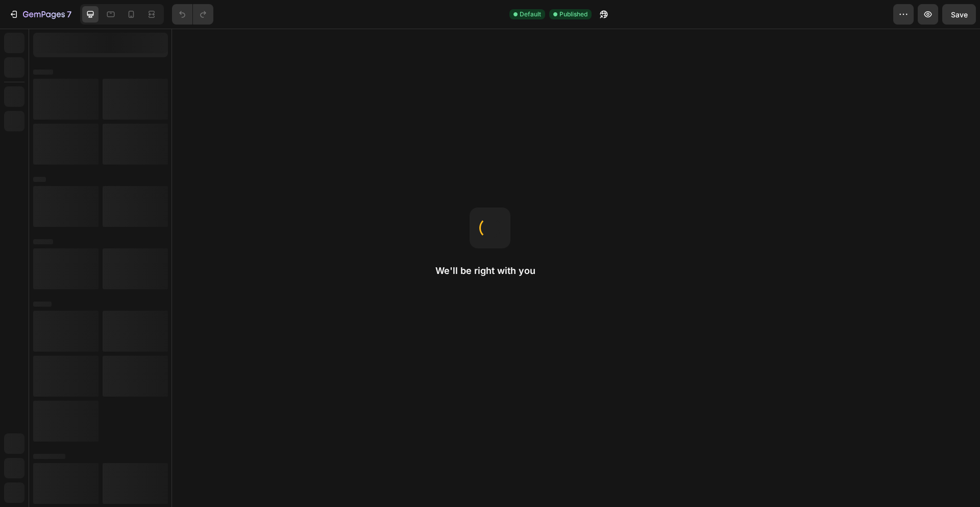  What do you see at coordinates (531, 14) in the screenshot?
I see `span: Default` at bounding box center [531, 14].